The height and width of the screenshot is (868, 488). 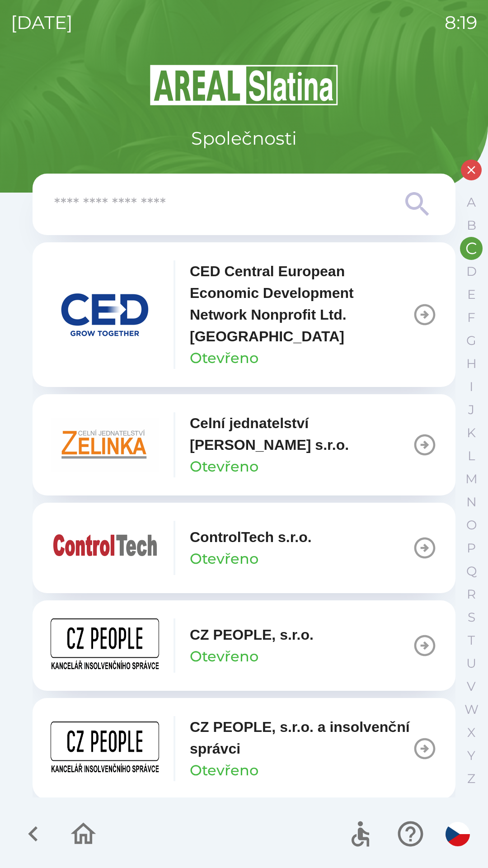 What do you see at coordinates (472, 294) in the screenshot?
I see `button: E` at bounding box center [472, 294].